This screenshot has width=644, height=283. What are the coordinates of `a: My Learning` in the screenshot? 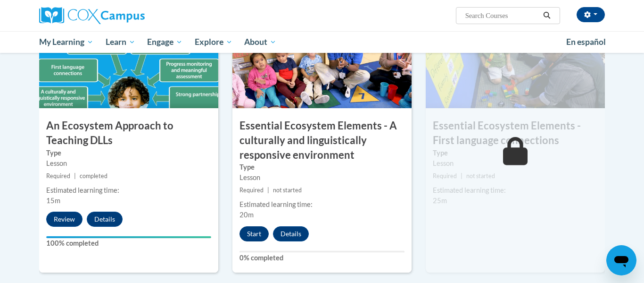 It's located at (66, 42).